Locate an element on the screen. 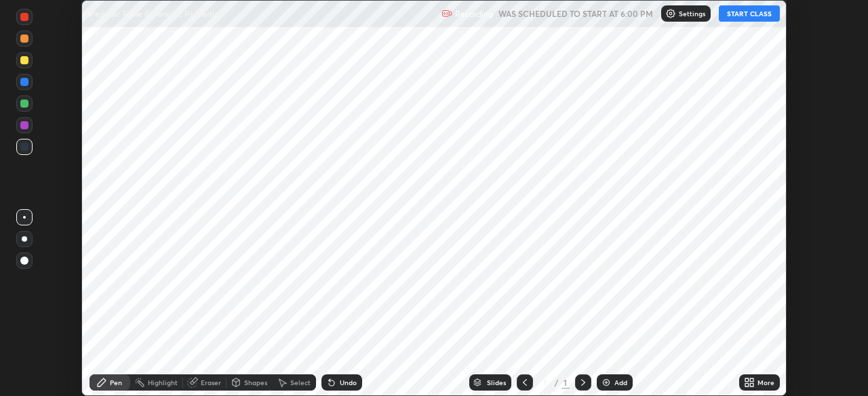 The height and width of the screenshot is (396, 868). button: START CLASS is located at coordinates (749, 13).